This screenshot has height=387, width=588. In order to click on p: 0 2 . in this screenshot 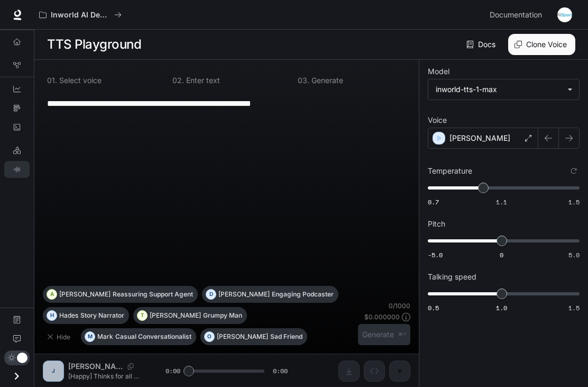, I will do `click(178, 81)`.